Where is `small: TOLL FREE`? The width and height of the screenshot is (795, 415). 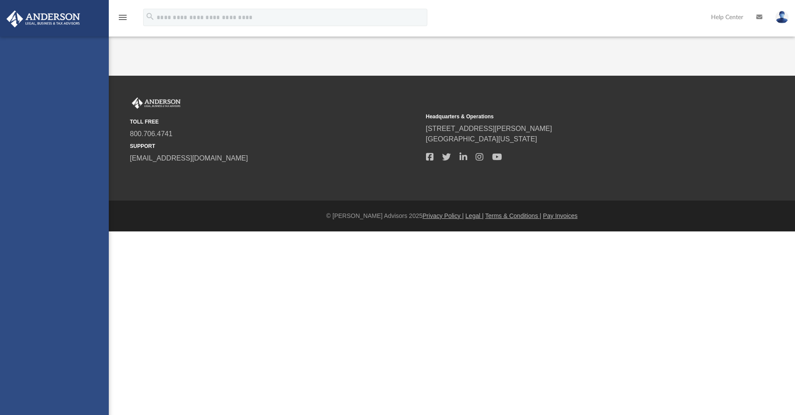
small: TOLL FREE is located at coordinates (275, 122).